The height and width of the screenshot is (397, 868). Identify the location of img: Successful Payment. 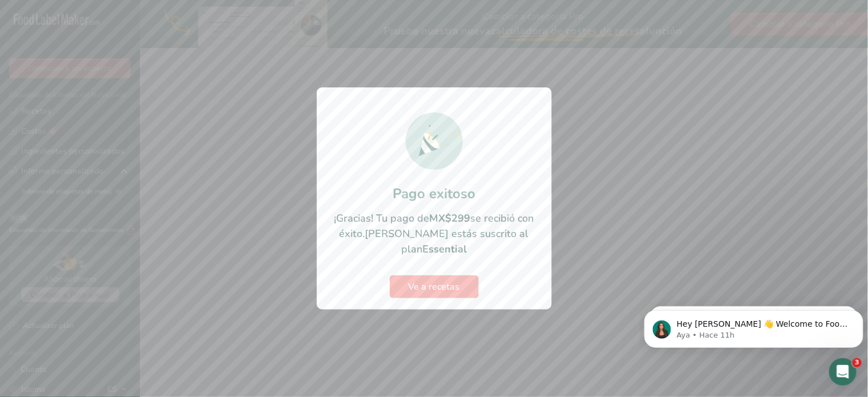
(434, 141).